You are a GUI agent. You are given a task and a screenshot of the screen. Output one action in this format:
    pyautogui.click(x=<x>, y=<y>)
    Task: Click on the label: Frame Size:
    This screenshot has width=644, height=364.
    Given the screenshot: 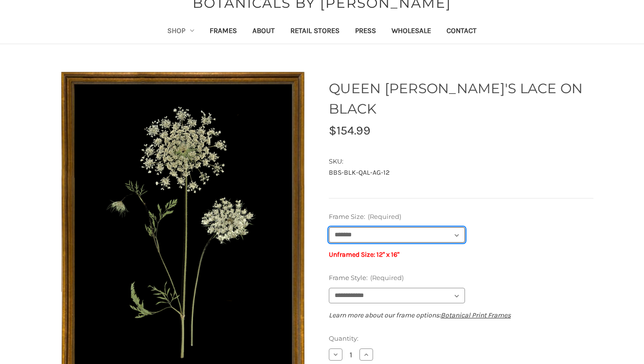 What is the action you would take?
    pyautogui.click(x=461, y=217)
    